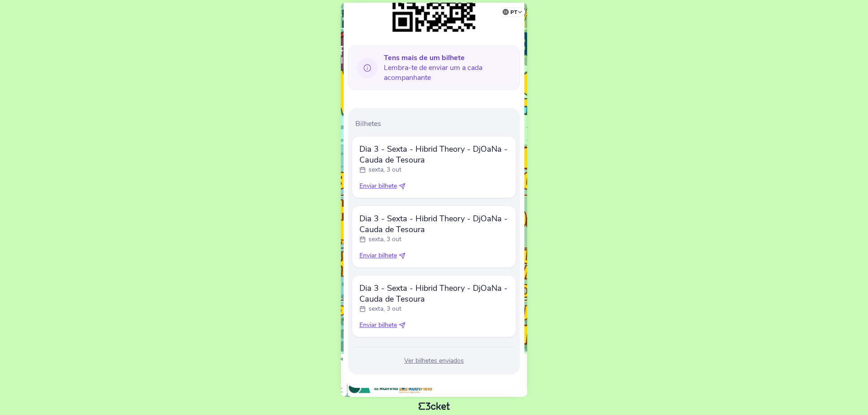  Describe the element at coordinates (448, 68) in the screenshot. I see `span: Lembra-te de enviar um a cada acompanhante` at that location.